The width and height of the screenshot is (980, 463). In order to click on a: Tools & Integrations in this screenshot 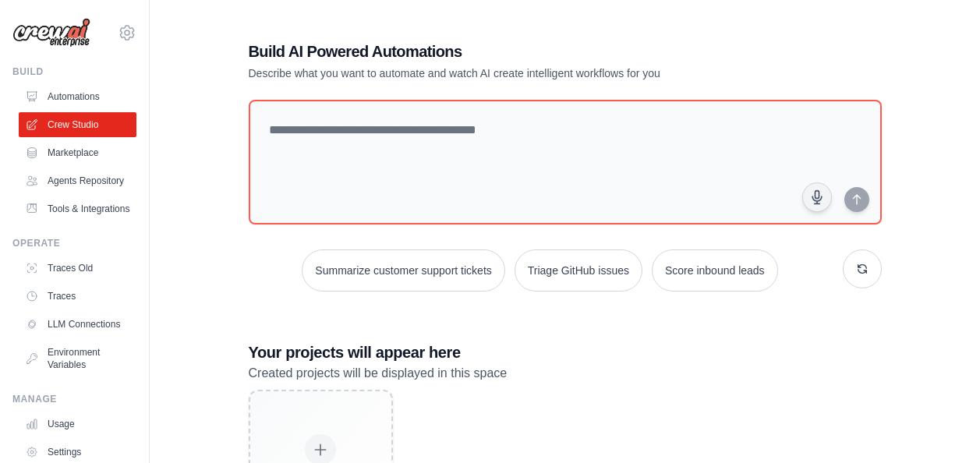, I will do `click(77, 209)`.